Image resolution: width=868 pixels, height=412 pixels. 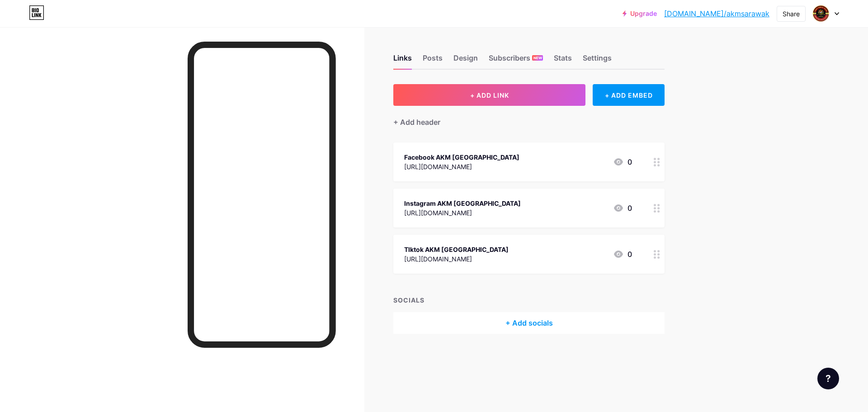 I want to click on div: Share, so click(x=791, y=14).